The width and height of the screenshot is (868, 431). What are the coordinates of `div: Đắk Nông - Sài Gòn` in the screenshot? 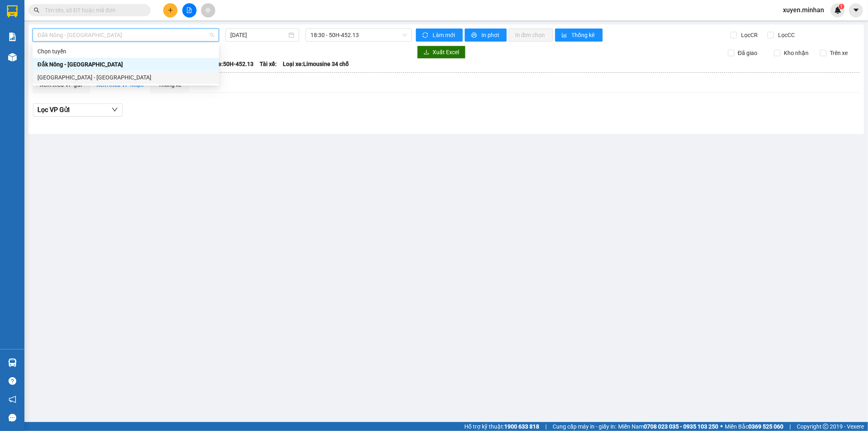 It's located at (126, 64).